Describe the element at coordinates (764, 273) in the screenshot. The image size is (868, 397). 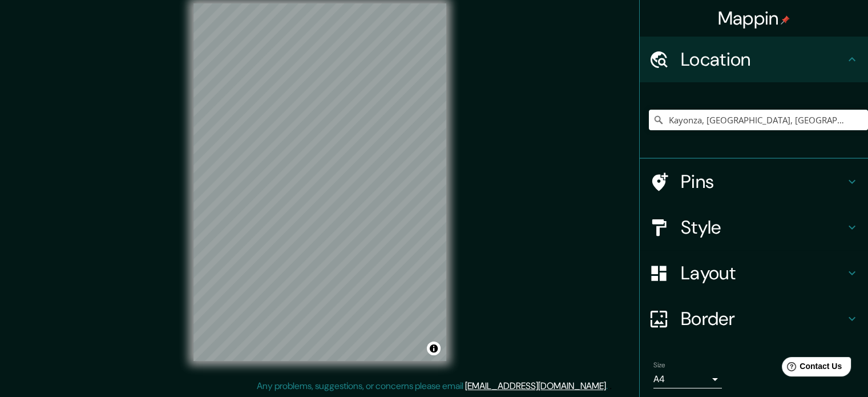
I see `h4: Layout` at that location.